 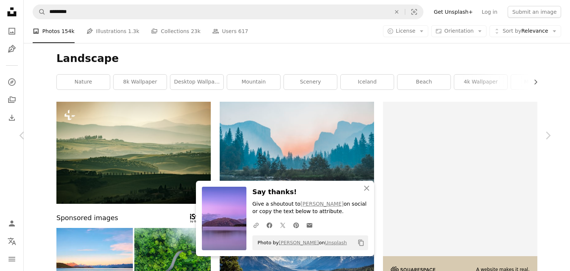 What do you see at coordinates (39, 12) in the screenshot?
I see `button: Search Unsplash` at bounding box center [39, 12].